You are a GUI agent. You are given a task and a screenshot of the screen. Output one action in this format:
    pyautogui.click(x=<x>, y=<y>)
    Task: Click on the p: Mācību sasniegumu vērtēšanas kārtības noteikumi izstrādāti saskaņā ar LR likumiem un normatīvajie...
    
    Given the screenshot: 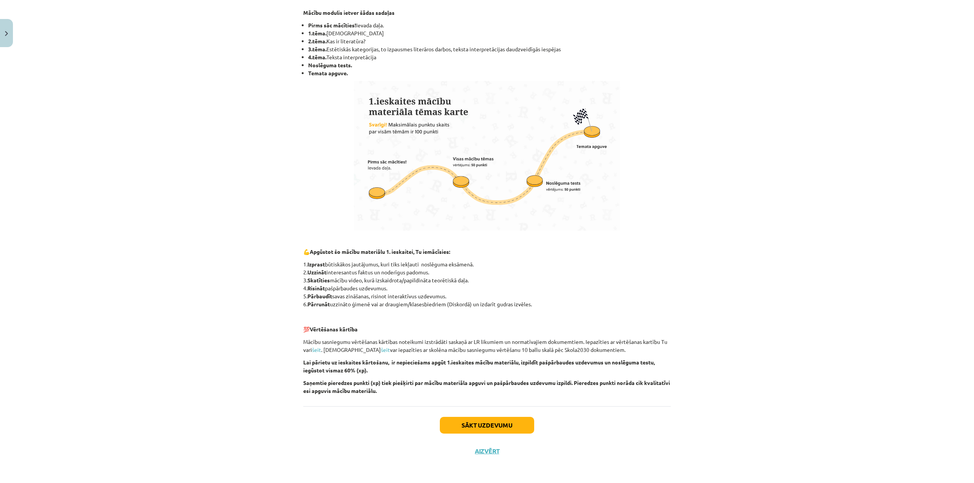 What is the action you would take?
    pyautogui.click(x=487, y=346)
    